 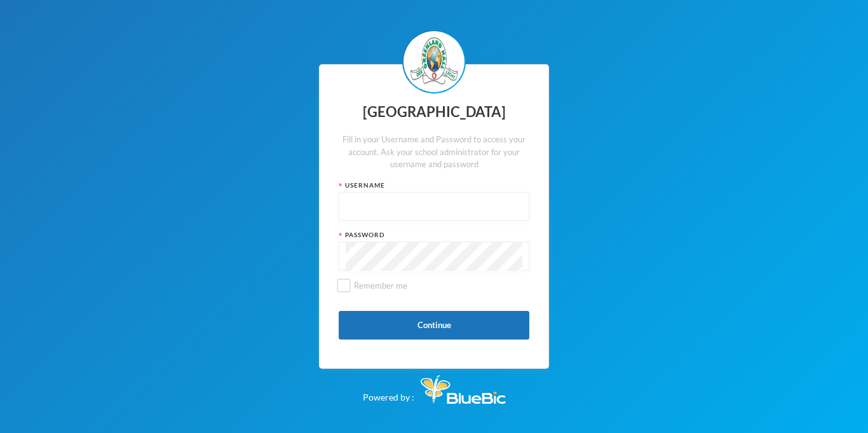 What do you see at coordinates (434, 185) in the screenshot?
I see `div: Username` at bounding box center [434, 185].